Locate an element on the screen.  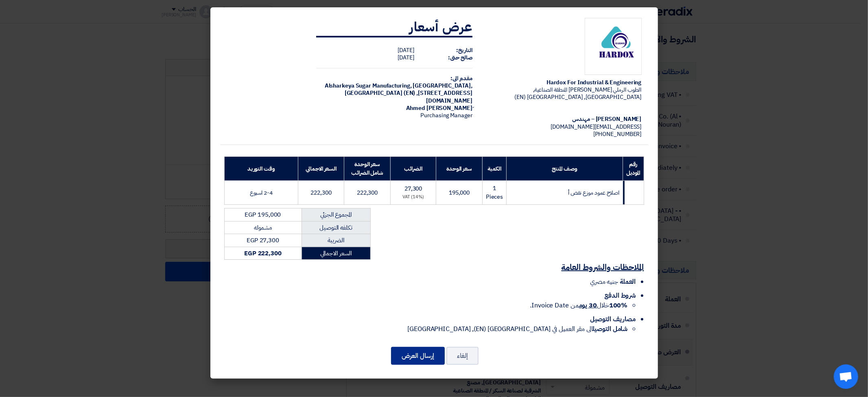
span: 2-4 اسبوع is located at coordinates (261, 193).